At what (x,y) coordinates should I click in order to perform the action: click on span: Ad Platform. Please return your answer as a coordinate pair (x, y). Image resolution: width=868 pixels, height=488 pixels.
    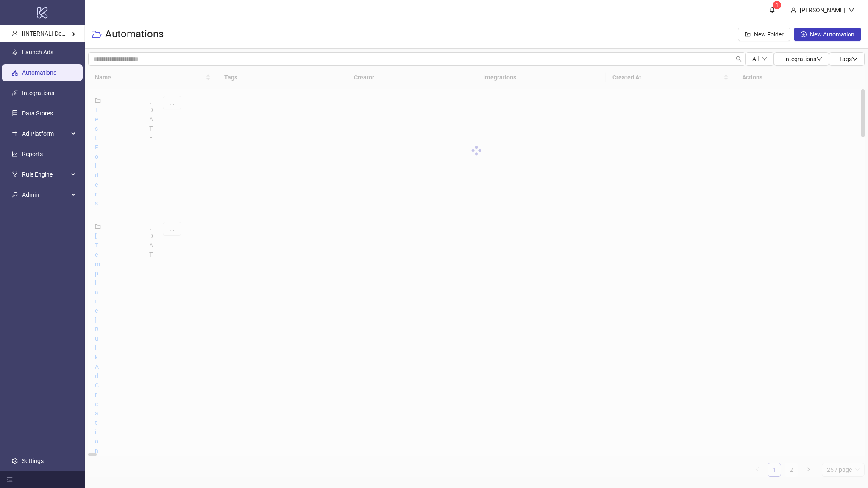
    Looking at the image, I should click on (45, 134).